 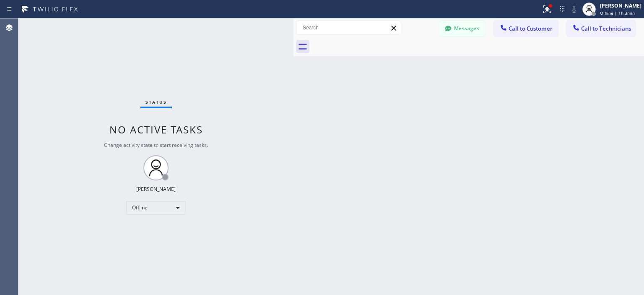 What do you see at coordinates (156, 129) in the screenshot?
I see `span: No active tasks` at bounding box center [156, 129].